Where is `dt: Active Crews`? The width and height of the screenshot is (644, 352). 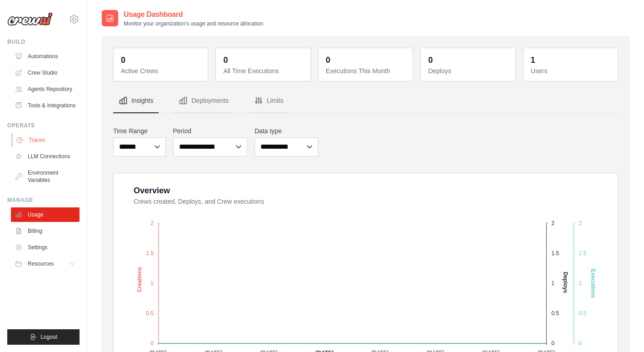 dt: Active Crews is located at coordinates (161, 71).